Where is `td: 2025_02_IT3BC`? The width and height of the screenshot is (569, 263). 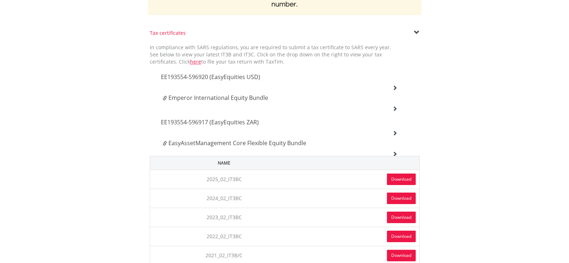
td: 2025_02_IT3BC is located at coordinates (224, 179).